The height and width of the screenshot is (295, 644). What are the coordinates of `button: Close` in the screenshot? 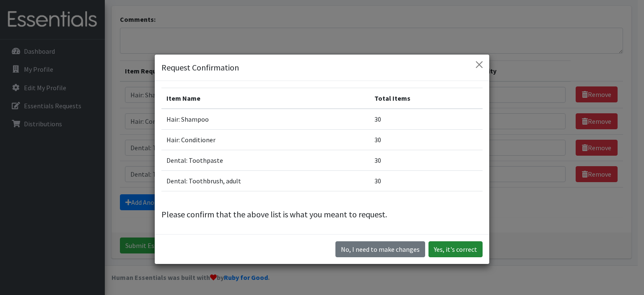 It's located at (479, 65).